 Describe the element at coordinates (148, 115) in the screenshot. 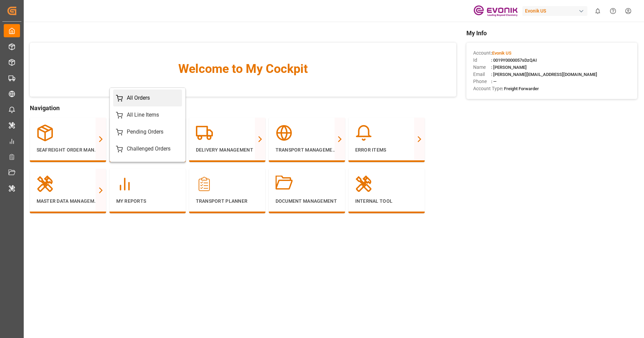

I see `a: All Line Items` at that location.